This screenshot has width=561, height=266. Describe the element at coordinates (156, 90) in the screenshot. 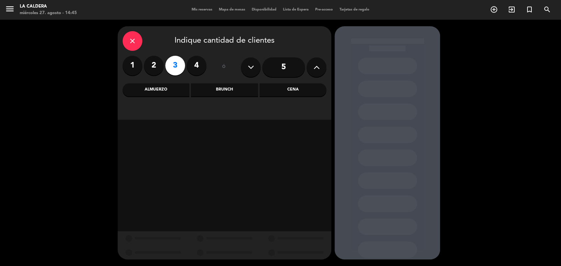

I see `div: Almuerzo` at that location.